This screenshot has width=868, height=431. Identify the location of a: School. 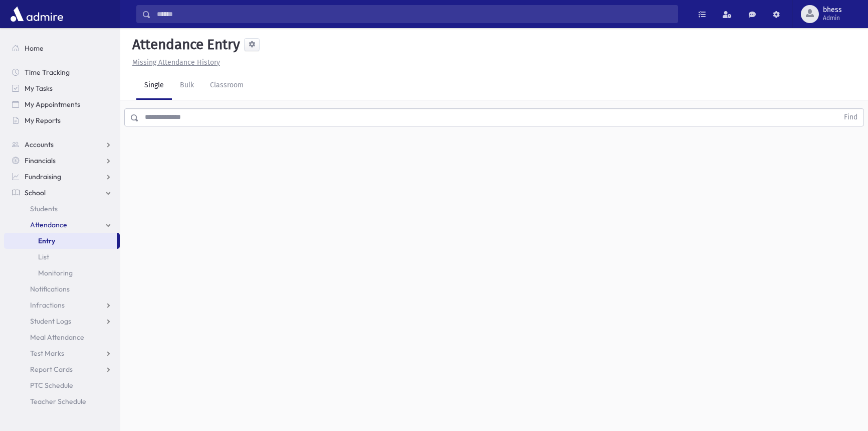
(62, 192).